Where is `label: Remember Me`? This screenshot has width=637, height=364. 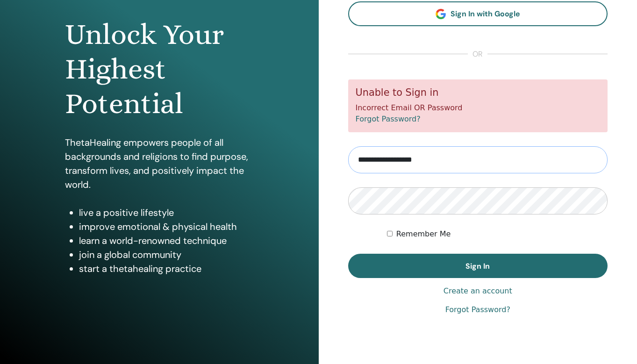 label: Remember Me is located at coordinates (423, 234).